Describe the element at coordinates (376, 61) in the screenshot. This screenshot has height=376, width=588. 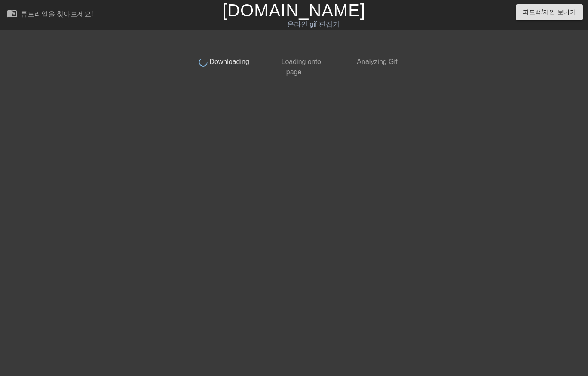
I see `span: Analyzing Gif` at that location.